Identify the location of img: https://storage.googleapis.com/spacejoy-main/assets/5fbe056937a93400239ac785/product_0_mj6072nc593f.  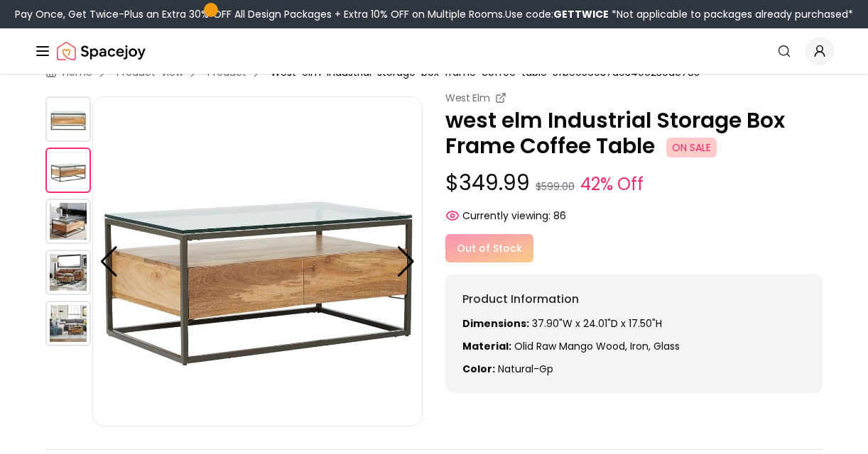
(68, 119).